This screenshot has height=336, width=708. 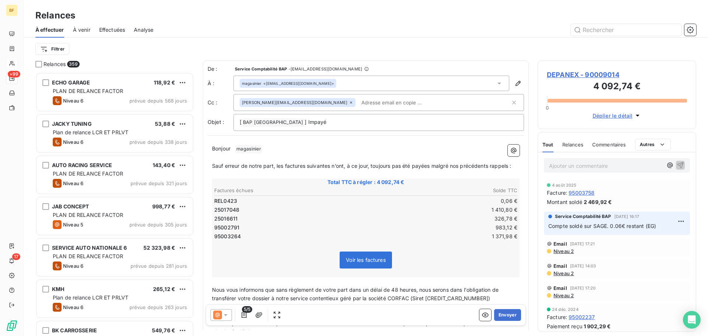 What do you see at coordinates (548, 144) in the screenshot?
I see `span: Tout` at bounding box center [548, 144].